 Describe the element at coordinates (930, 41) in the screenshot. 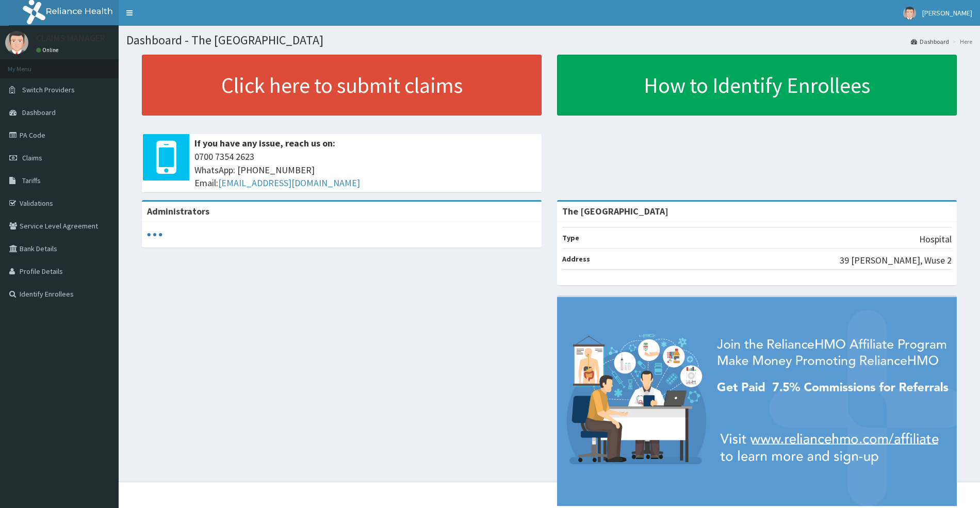

I see `a: Dashboard` at that location.